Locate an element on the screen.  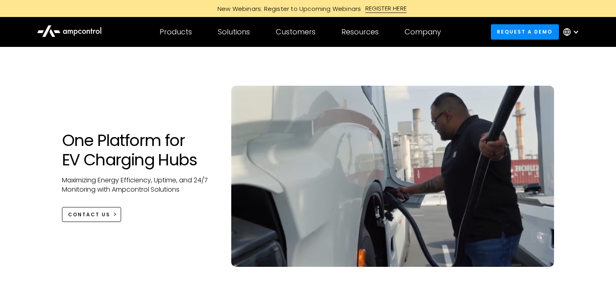
a: CONTACT US is located at coordinates (92, 215).